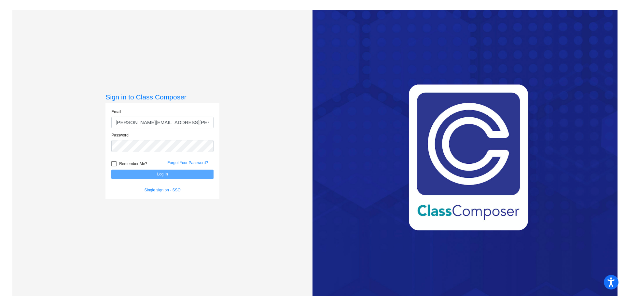 The height and width of the screenshot is (296, 625). I want to click on a: Single sign on - SSO, so click(162, 190).